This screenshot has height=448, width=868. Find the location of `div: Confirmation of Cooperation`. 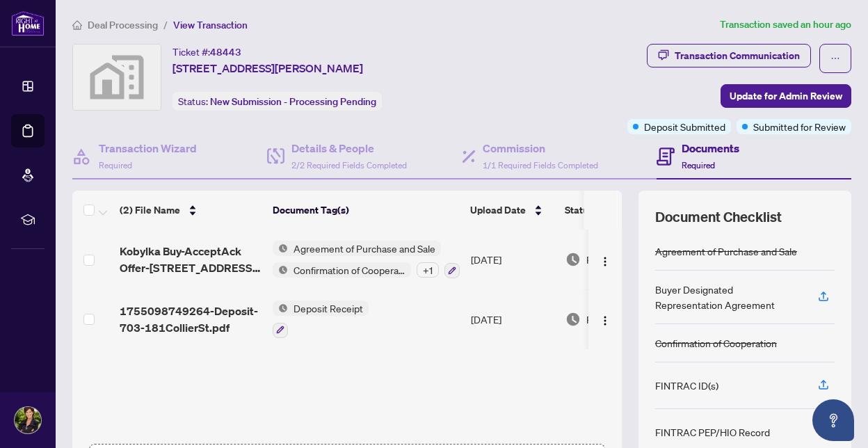

div: Confirmation of Cooperation is located at coordinates (716, 343).